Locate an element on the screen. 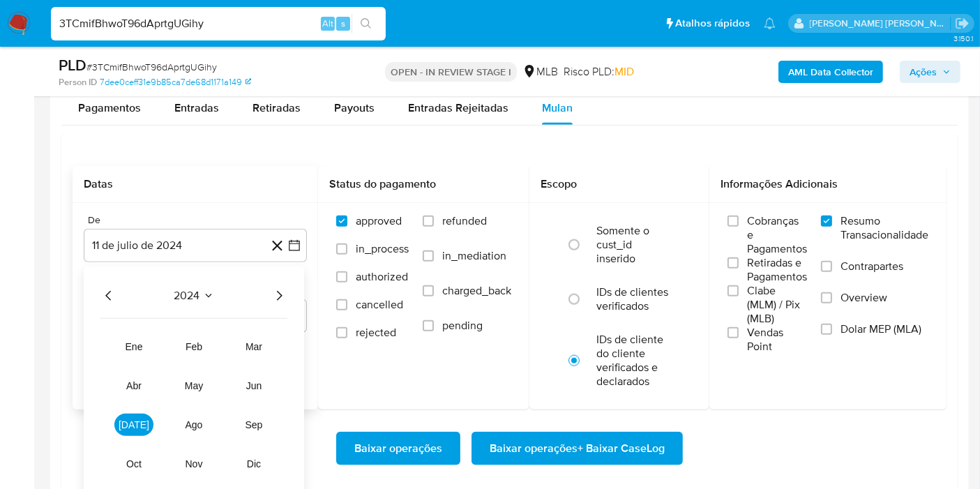  p: leticia.merlin@mercadolivre.com is located at coordinates (880, 23).